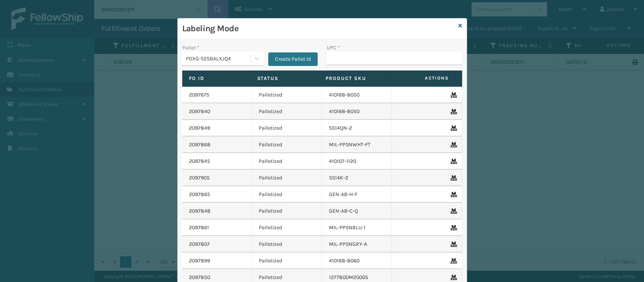 This screenshot has width=644, height=282. I want to click on span: Actions, so click(421, 78).